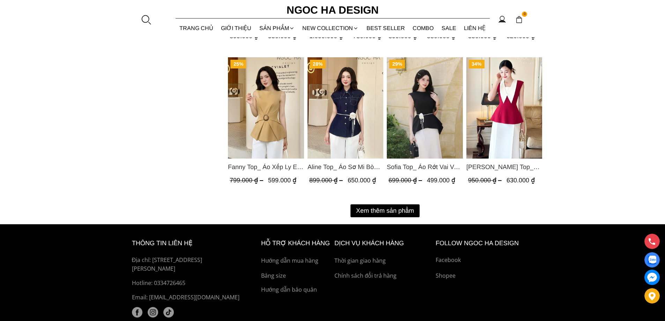  What do you see at coordinates (425, 167) in the screenshot?
I see `a: Link to Sofia Top_ Áo Rớt Vai Vạt Rủ Màu Đỏ A428` at bounding box center [425, 167].